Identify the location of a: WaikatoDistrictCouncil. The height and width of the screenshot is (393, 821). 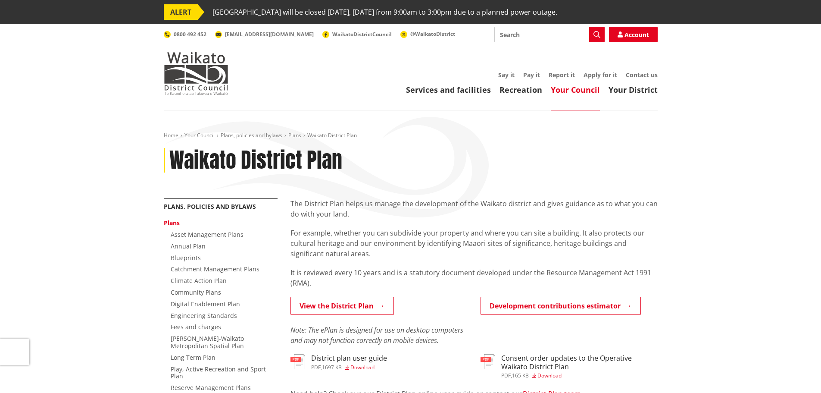
(357, 34).